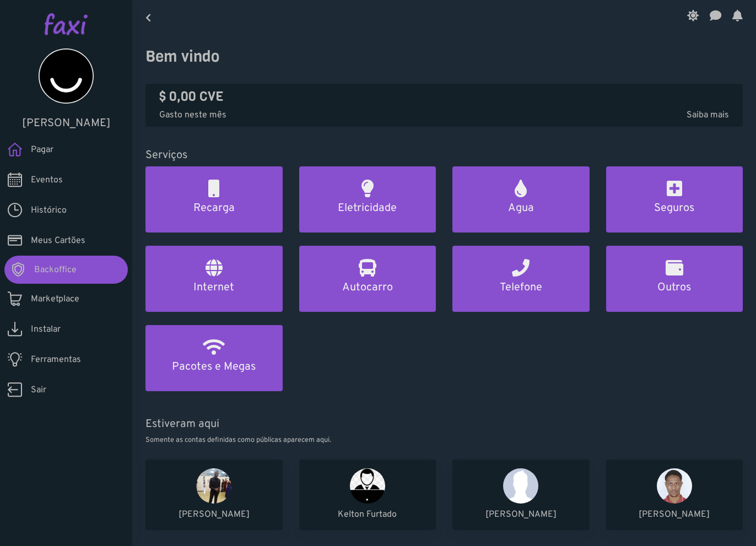 This screenshot has height=546, width=756. What do you see at coordinates (368, 279) in the screenshot?
I see `a: Autocarro` at bounding box center [368, 279].